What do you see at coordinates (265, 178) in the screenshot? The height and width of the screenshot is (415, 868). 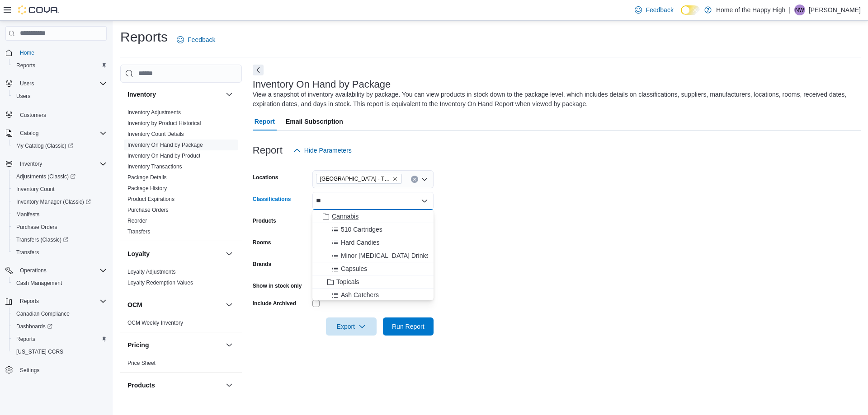 I see `label: Locations` at bounding box center [265, 178].